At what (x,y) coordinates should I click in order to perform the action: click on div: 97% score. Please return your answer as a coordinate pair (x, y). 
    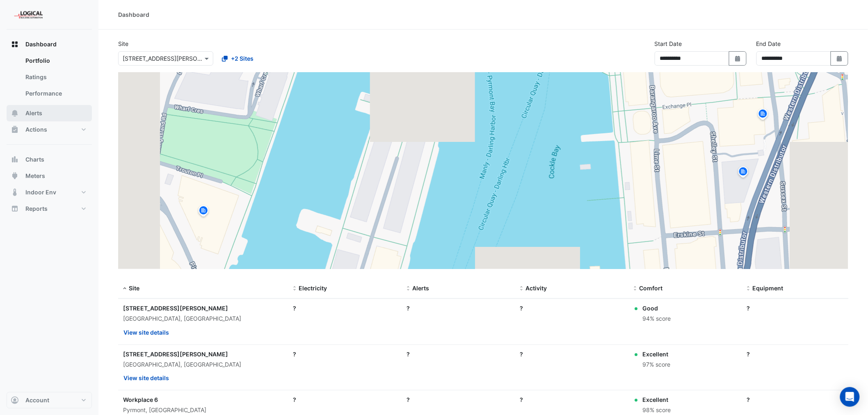
    Looking at the image, I should click on (656, 365).